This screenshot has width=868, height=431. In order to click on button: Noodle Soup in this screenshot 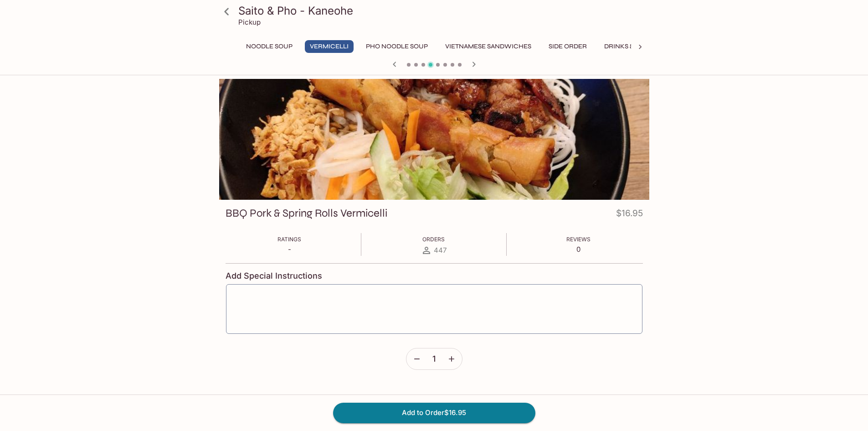, I will do `click(270, 47)`.